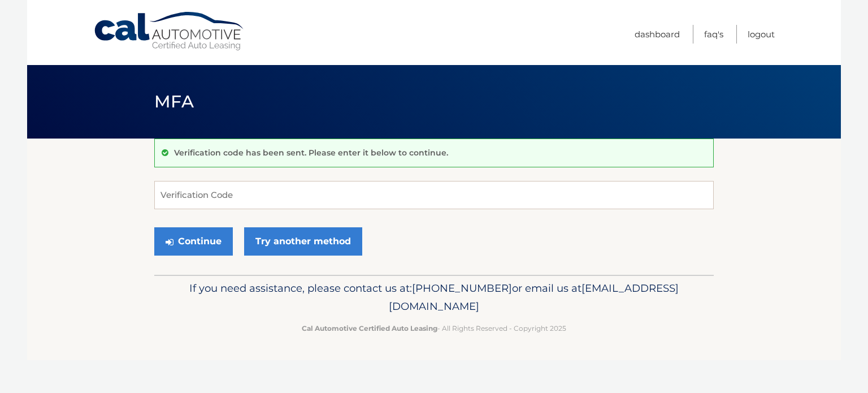 Image resolution: width=868 pixels, height=393 pixels. What do you see at coordinates (657, 34) in the screenshot?
I see `a: Dashboard` at bounding box center [657, 34].